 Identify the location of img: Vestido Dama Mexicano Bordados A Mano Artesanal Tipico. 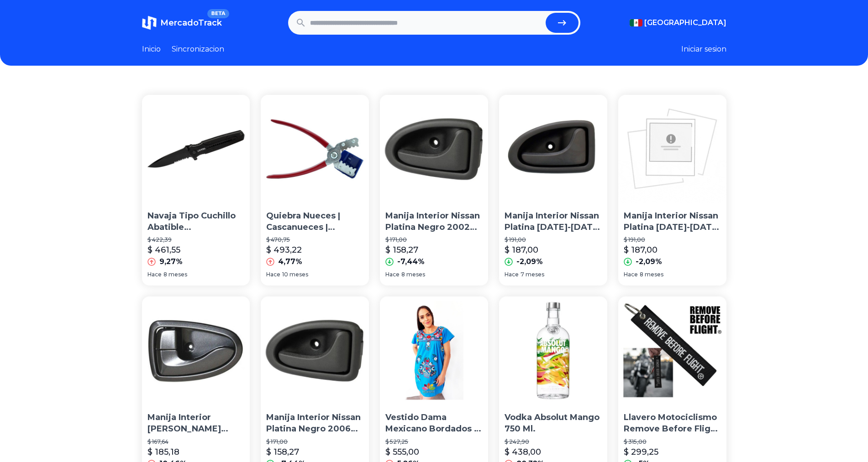
(434, 351).